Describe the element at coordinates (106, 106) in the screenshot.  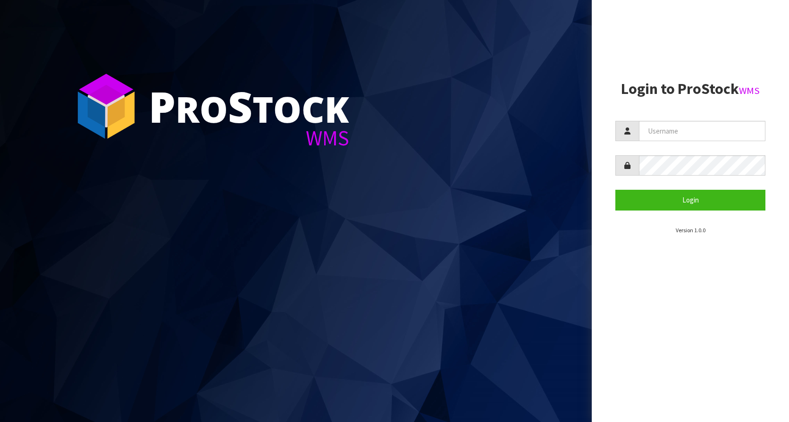
I see `img: ProStock Cube` at that location.